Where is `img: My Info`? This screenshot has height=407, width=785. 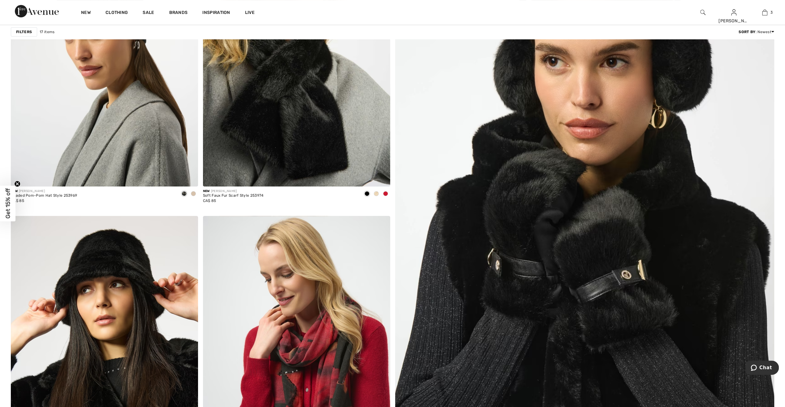
img: My Info is located at coordinates (734, 12).